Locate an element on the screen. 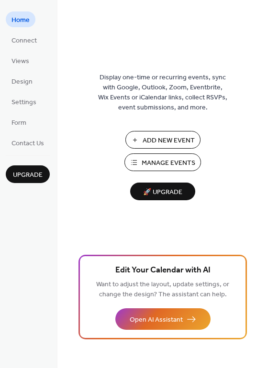  span: Views is located at coordinates (20, 61).